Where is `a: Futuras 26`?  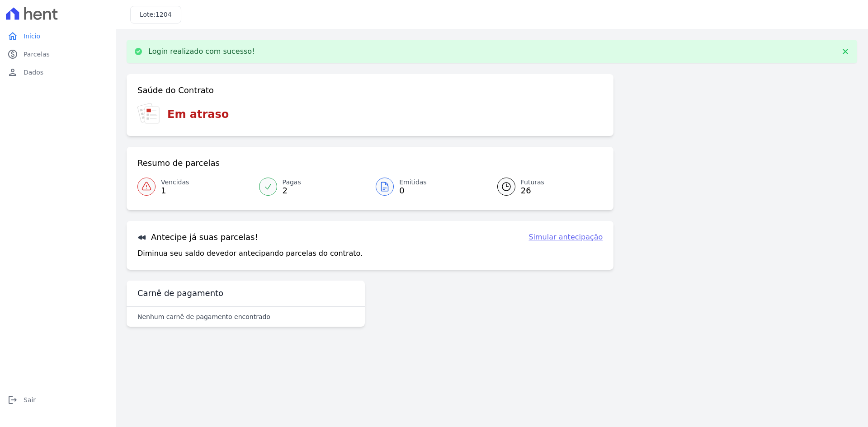
a: Futuras 26 is located at coordinates (545, 187).